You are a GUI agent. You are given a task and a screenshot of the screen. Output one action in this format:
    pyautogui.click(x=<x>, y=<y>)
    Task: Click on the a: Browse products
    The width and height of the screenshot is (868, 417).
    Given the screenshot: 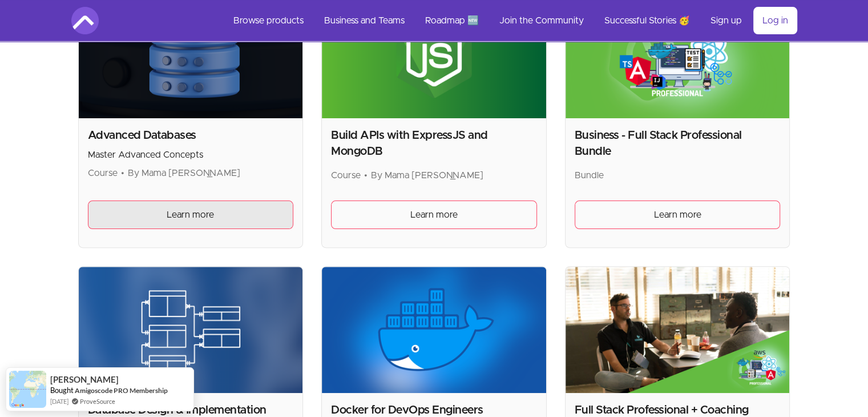 What is the action you would take?
    pyautogui.click(x=269, y=20)
    